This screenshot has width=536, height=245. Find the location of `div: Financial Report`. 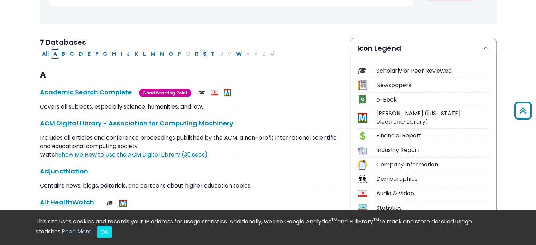

div: Financial Report is located at coordinates (432, 136).